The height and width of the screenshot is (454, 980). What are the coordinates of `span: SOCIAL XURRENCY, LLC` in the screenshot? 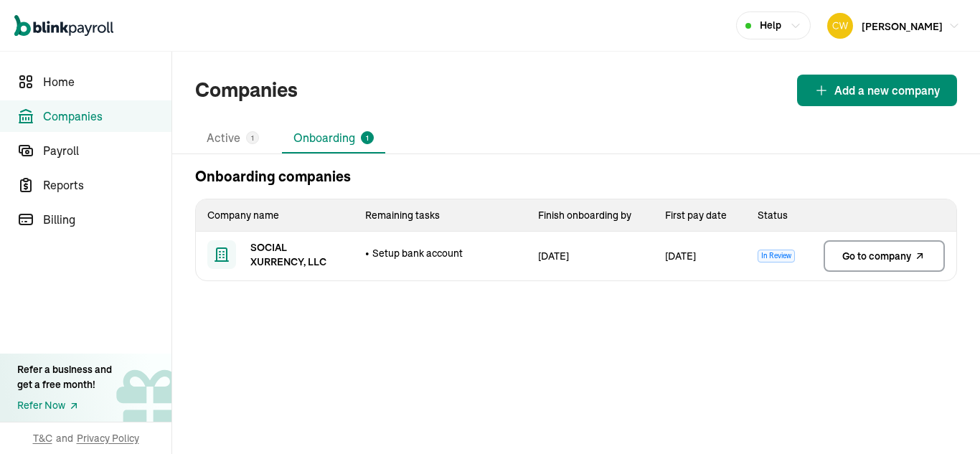 It's located at (297, 255).